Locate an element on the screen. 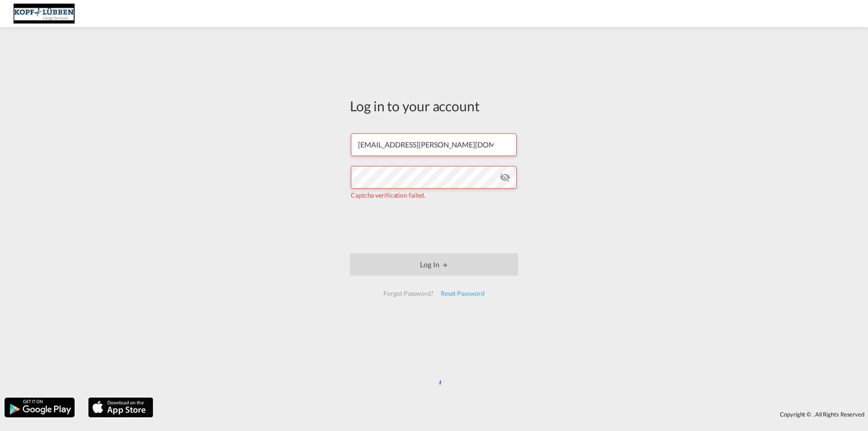 This screenshot has width=868, height=431. div: Reset Password is located at coordinates (462, 294).